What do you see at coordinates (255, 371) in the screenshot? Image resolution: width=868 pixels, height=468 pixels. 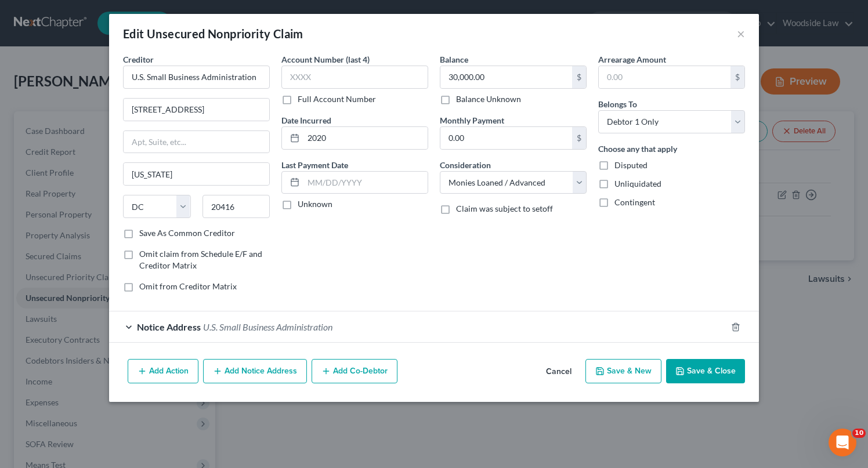 I see `button: Add Notice Address` at bounding box center [255, 371].